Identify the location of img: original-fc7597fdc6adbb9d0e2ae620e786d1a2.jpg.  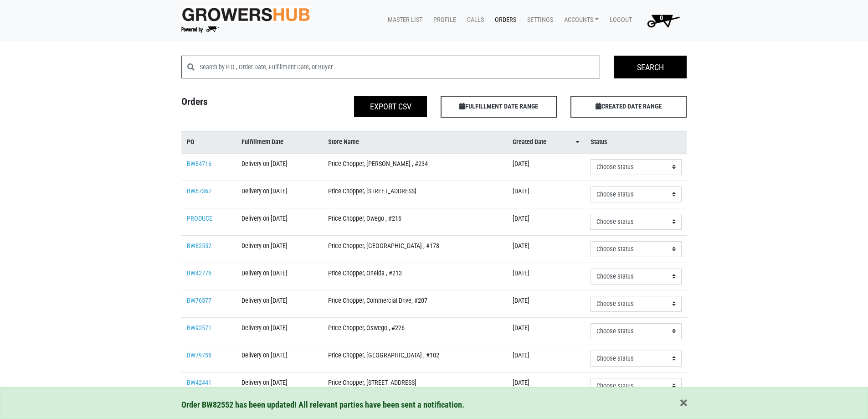
(246, 14).